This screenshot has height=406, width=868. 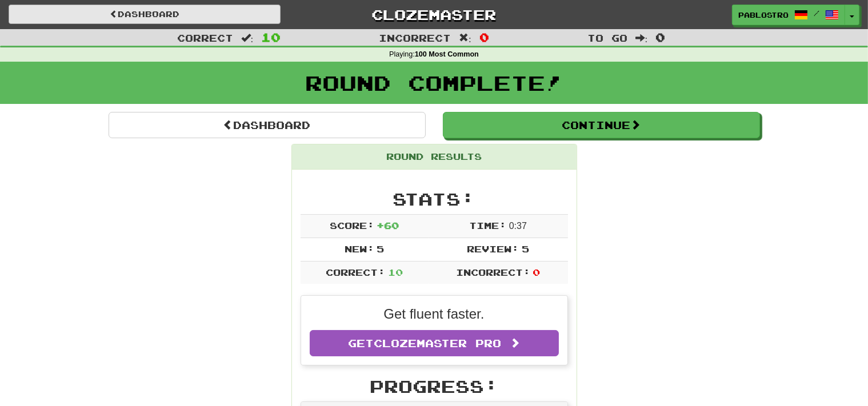 I want to click on span: Correct, so click(x=205, y=38).